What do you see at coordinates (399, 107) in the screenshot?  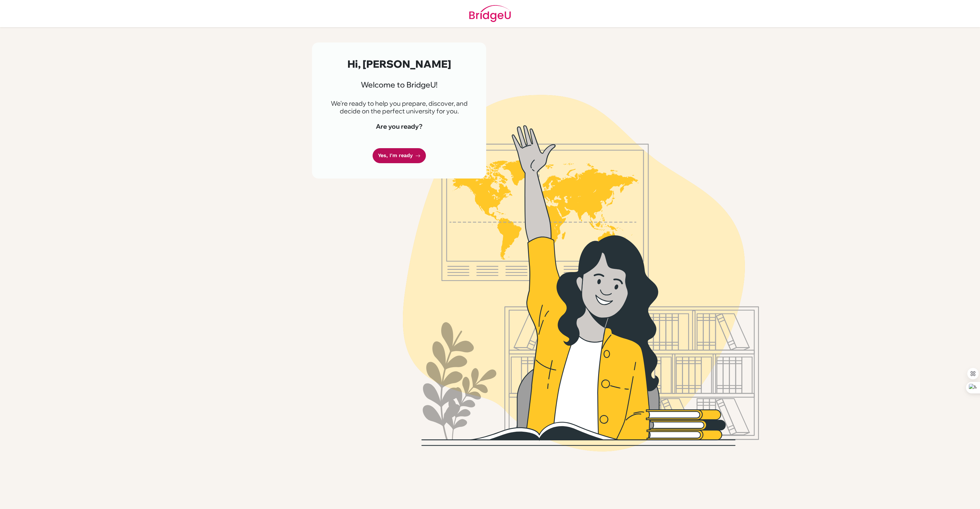 I see `p: We're ready to help you prepare, discover, and decide on the perfect university for you.` at bounding box center [399, 107].